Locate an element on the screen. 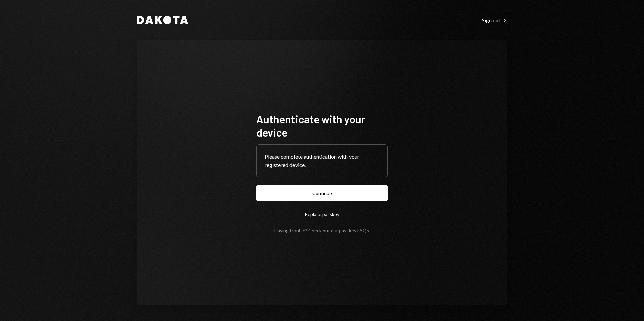 The image size is (644, 321). div: Having trouble? Check out our . is located at coordinates (322, 230).